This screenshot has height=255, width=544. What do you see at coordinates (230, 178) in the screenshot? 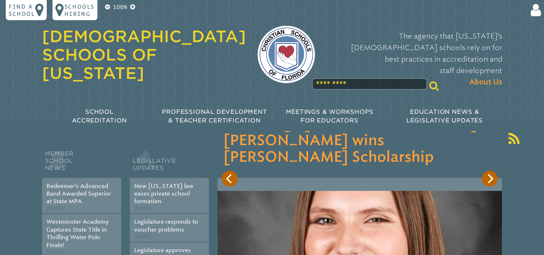
I see `button: Previous` at bounding box center [230, 178].